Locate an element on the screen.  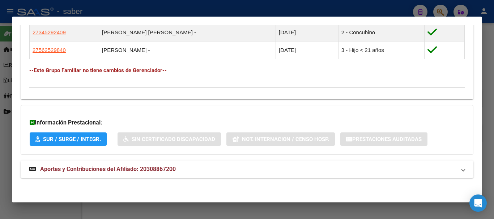
h3: Información Prestacional: is located at coordinates (247, 123).